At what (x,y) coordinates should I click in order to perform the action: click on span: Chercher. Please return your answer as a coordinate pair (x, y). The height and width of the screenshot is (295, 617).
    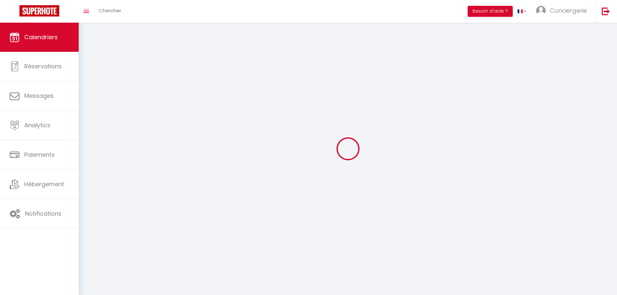
    Looking at the image, I should click on (110, 10).